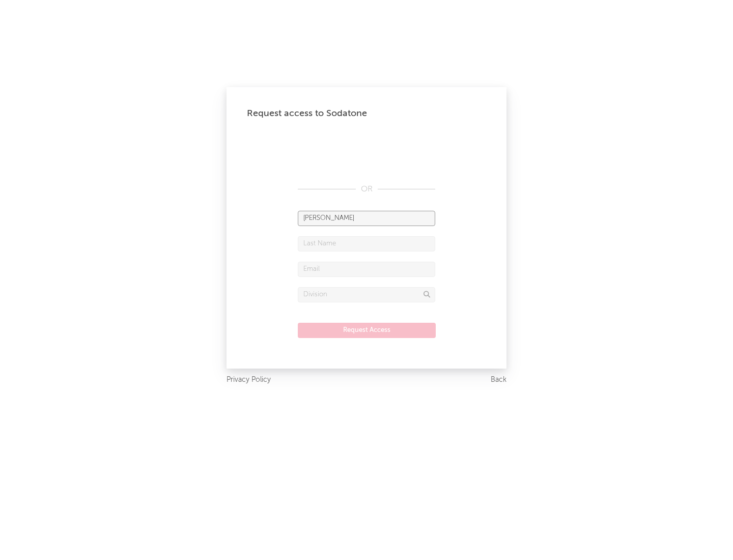  Describe the element at coordinates (367, 244) in the screenshot. I see `input: Last Name` at that location.